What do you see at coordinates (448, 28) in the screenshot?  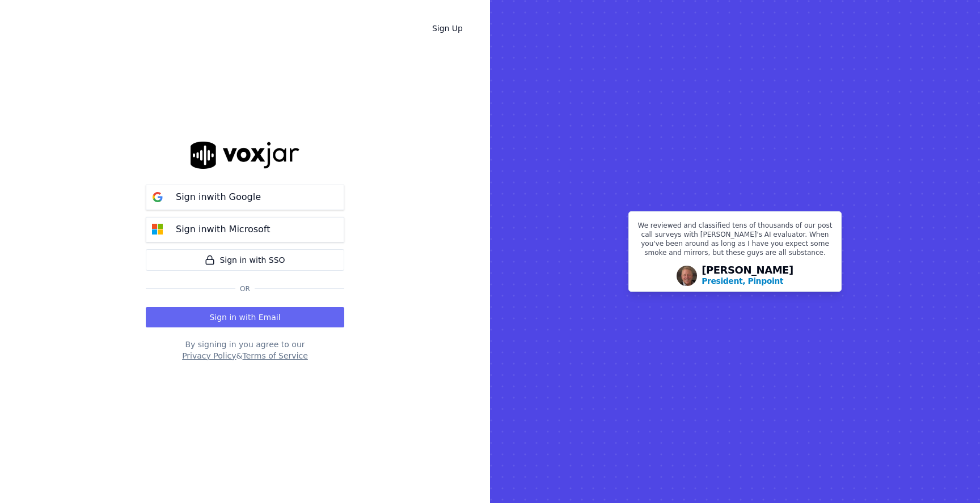 I see `a: Sign Up` at bounding box center [448, 28].